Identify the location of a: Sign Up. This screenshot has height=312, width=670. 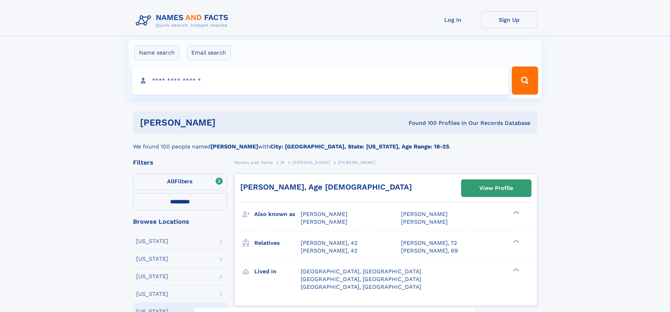
(509, 20).